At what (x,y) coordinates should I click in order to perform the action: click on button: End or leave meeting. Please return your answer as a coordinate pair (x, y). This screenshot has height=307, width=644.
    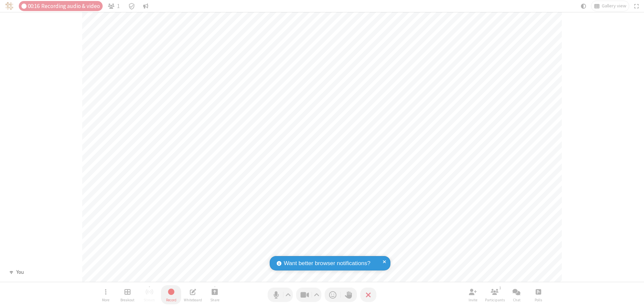
    Looking at the image, I should click on (368, 295).